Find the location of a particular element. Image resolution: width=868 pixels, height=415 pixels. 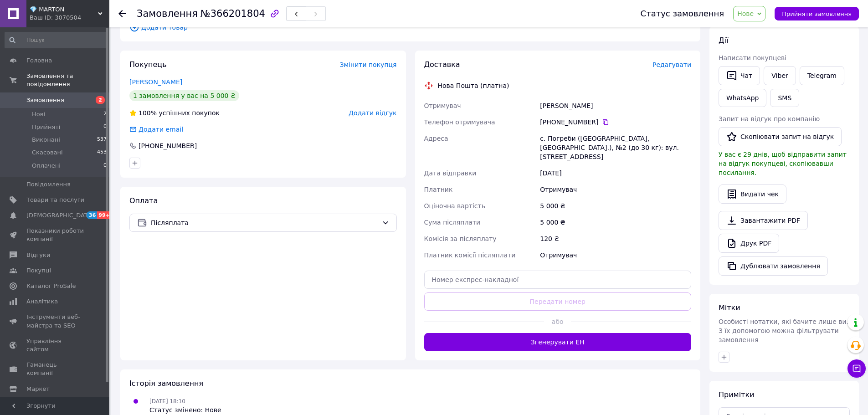

span: Головна is located at coordinates (39, 61).